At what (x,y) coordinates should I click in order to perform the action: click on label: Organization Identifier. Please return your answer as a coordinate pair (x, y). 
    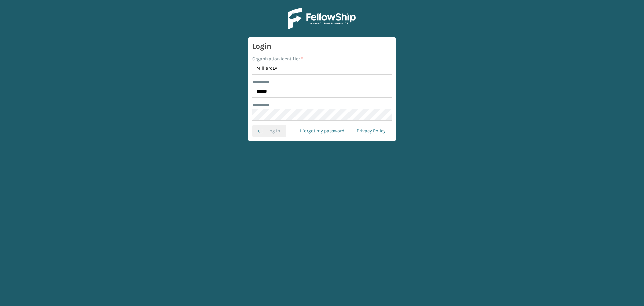
    Looking at the image, I should click on (277, 59).